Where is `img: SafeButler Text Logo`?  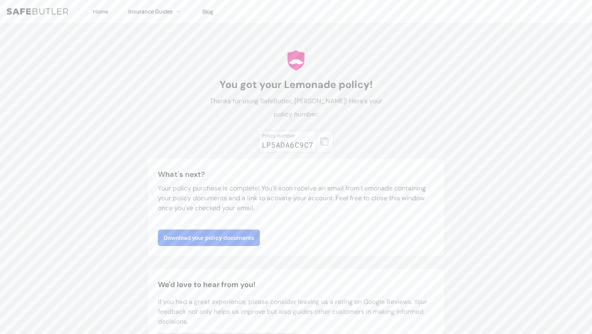 img: SafeButler Text Logo is located at coordinates (37, 12).